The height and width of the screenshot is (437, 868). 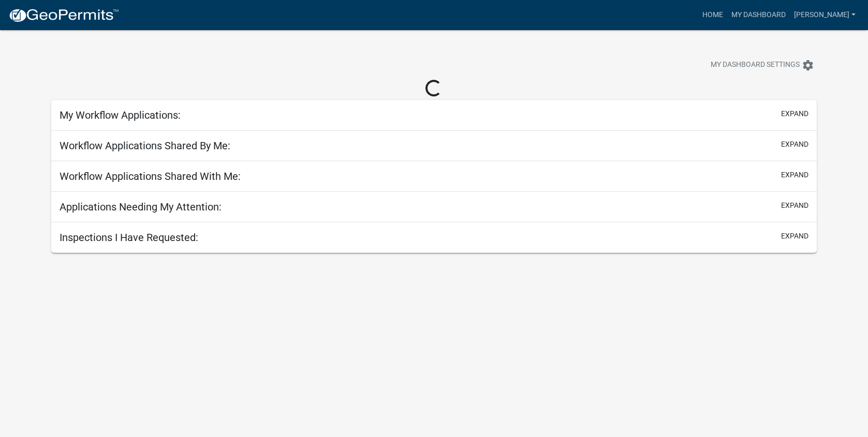 What do you see at coordinates (762, 65) in the screenshot?
I see `button: My Dashboard Settingssettings` at bounding box center [762, 65].